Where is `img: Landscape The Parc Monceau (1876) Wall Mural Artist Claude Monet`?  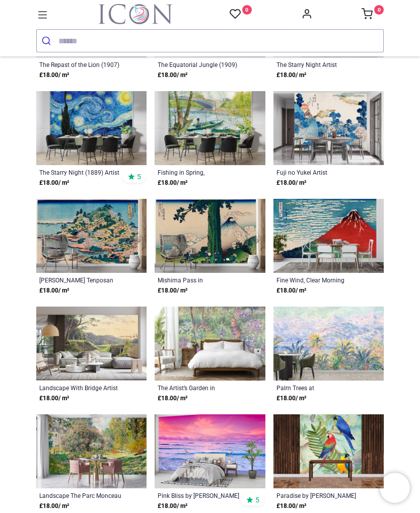 img: Landscape The Parc Monceau (1876) Wall Mural Artist Claude Monet is located at coordinates (91, 451).